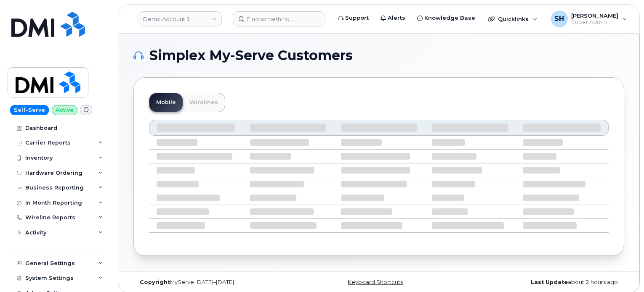  Describe the element at coordinates (155, 282) in the screenshot. I see `strong: Copyright` at that location.